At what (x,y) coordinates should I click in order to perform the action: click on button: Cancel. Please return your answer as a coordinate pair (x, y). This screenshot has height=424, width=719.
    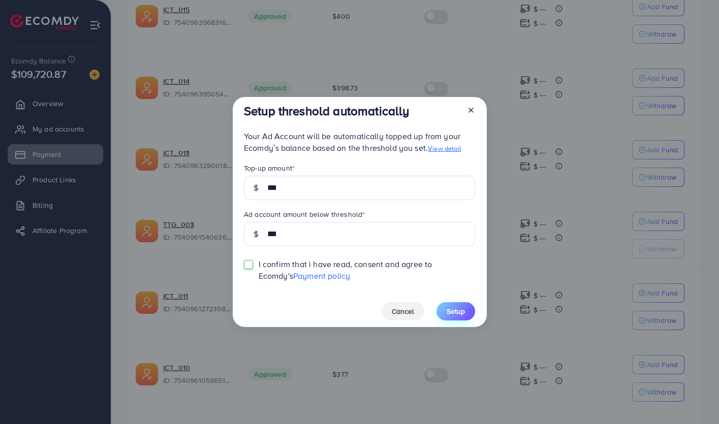
    Looking at the image, I should click on (403, 311).